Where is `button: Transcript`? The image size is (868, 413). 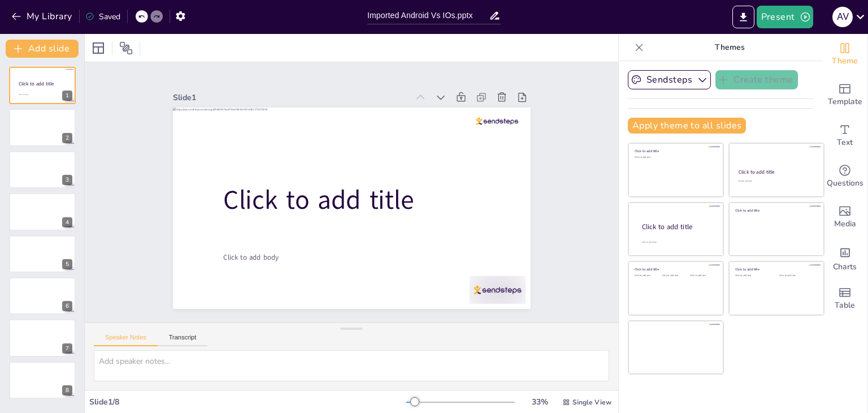
button: Transcript is located at coordinates (183, 340).